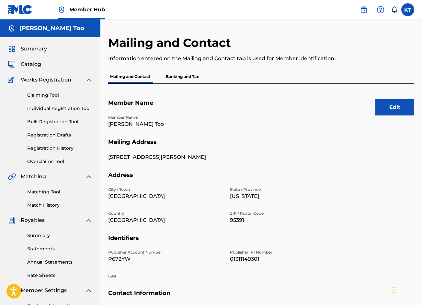  Describe the element at coordinates (12, 64) in the screenshot. I see `img: Catalog` at that location.